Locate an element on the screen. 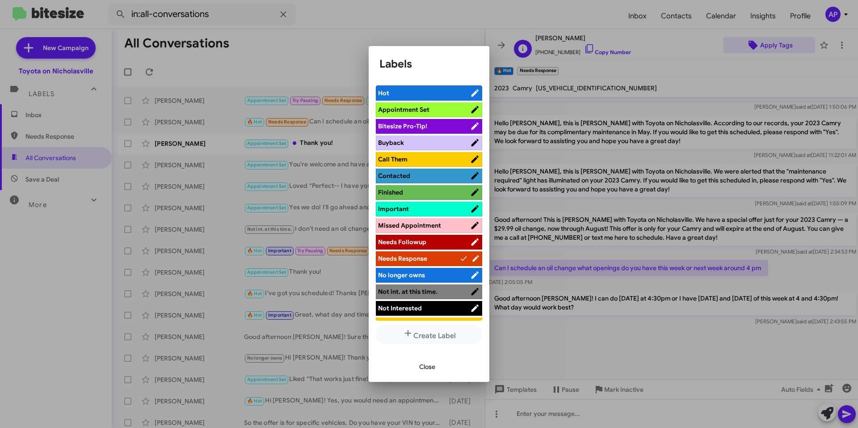 The height and width of the screenshot is (428, 858). span: Buyback is located at coordinates (391, 143).